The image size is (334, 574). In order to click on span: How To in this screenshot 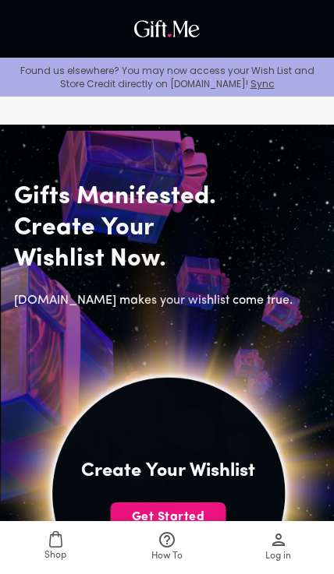, I will do `click(167, 556)`.